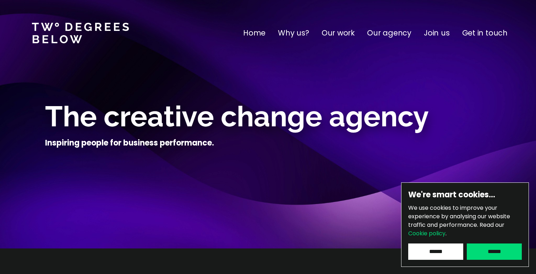  I want to click on a: Home, so click(254, 33).